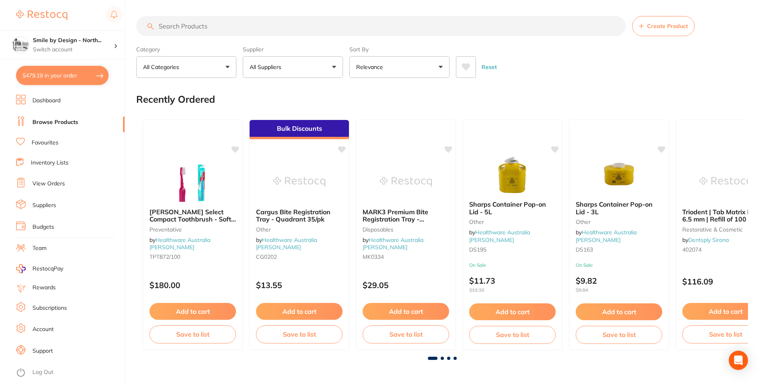 Image resolution: width=764 pixels, height=386 pixels. Describe the element at coordinates (48, 268) in the screenshot. I see `span: RestocqPay` at that location.